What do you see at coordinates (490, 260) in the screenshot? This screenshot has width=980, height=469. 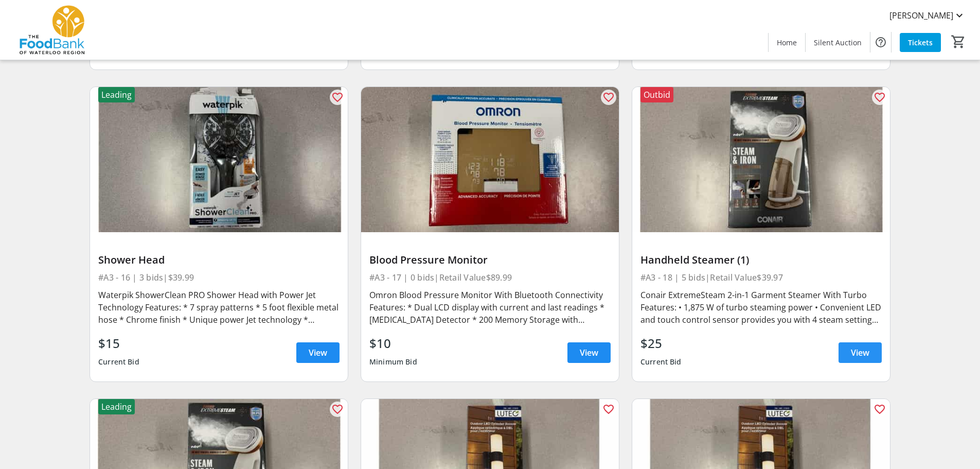 I see `div: Blood Pressure Monitor` at bounding box center [490, 260].